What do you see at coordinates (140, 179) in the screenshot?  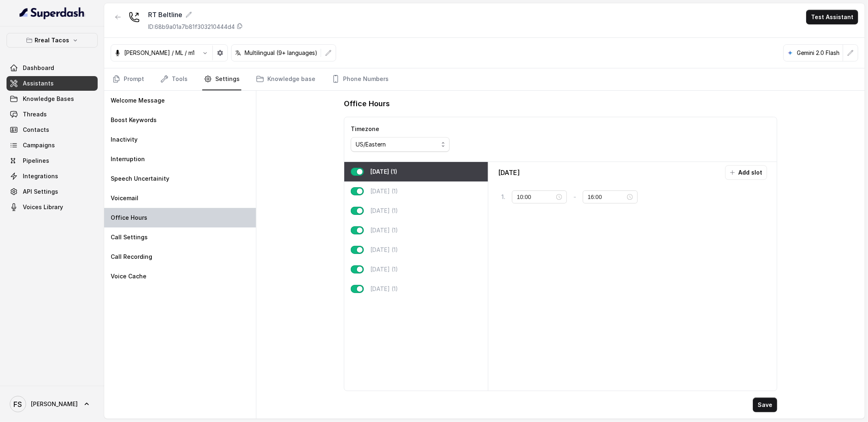 I see `p: Speech Uncertainity` at bounding box center [140, 179].